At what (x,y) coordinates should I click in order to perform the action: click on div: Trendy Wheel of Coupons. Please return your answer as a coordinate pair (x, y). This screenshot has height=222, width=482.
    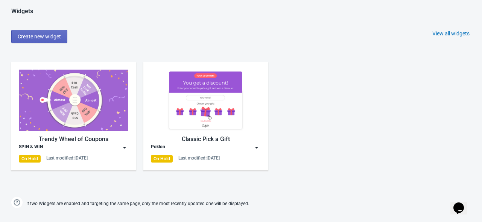
    Looking at the image, I should click on (73, 139).